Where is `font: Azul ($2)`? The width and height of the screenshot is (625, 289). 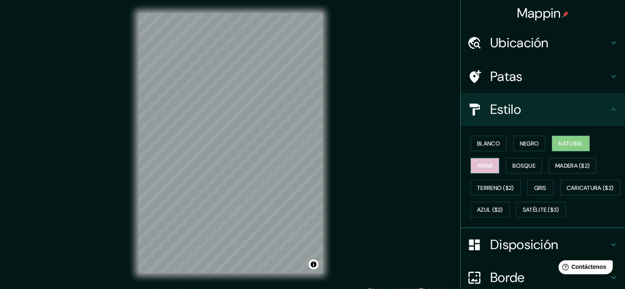
font: Azul ($2) is located at coordinates (490, 210).